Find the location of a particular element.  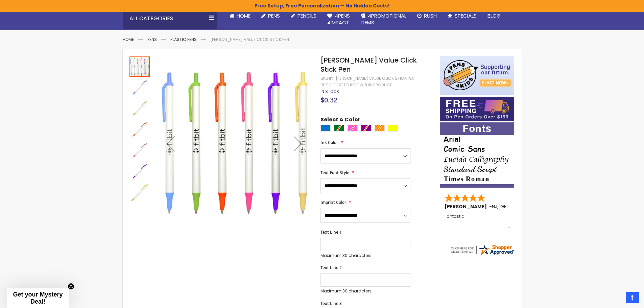

span: Rush is located at coordinates (430, 15).